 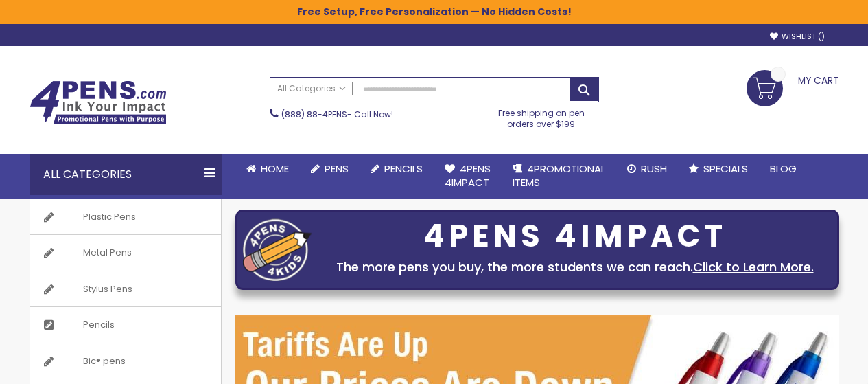 I want to click on div: The more pens you buy, the more students we can reach., so click(x=575, y=267).